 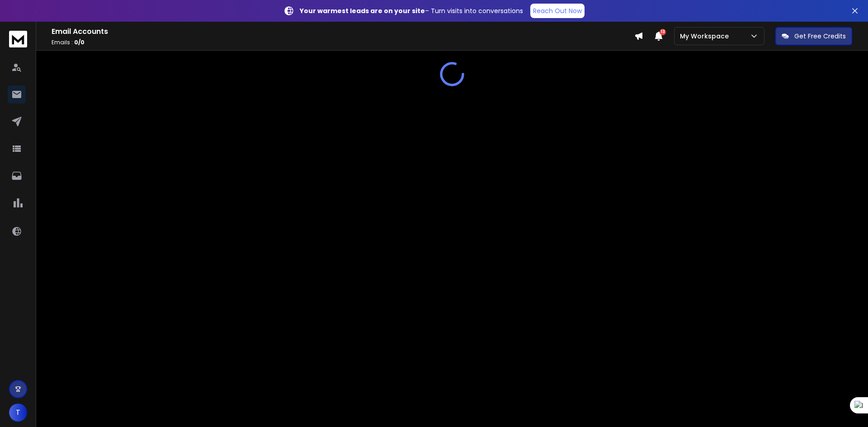 What do you see at coordinates (343, 31) in the screenshot?
I see `h1: Email Accounts` at bounding box center [343, 31].